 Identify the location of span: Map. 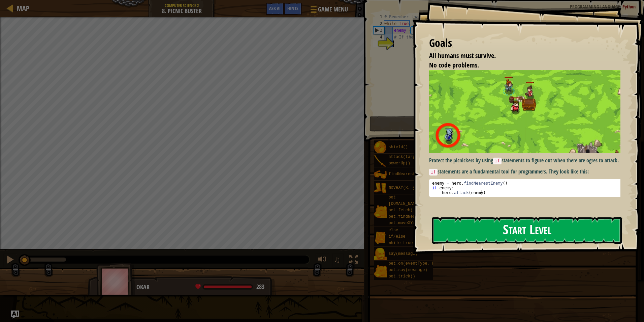
(23, 8).